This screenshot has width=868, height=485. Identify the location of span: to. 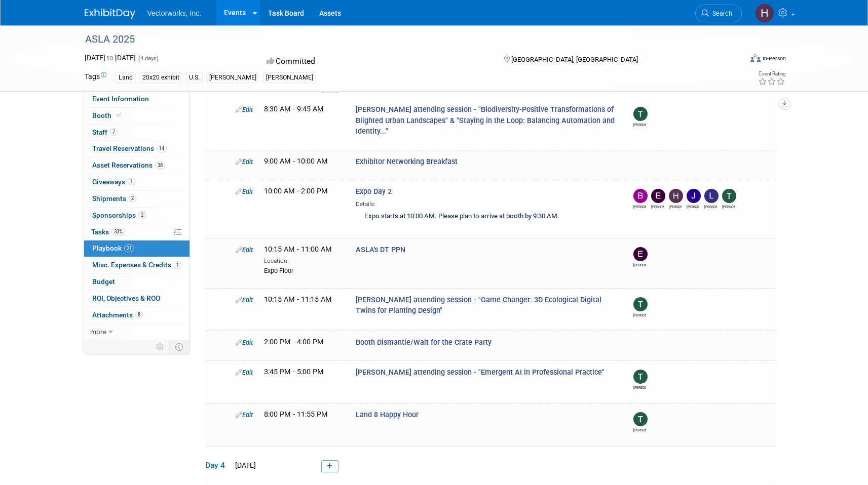
(110, 57).